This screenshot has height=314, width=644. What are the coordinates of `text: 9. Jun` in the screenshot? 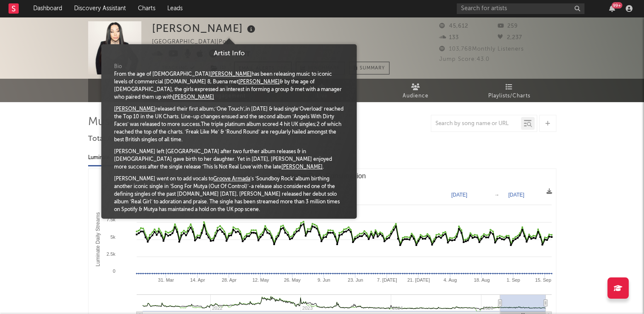 It's located at (323, 280).